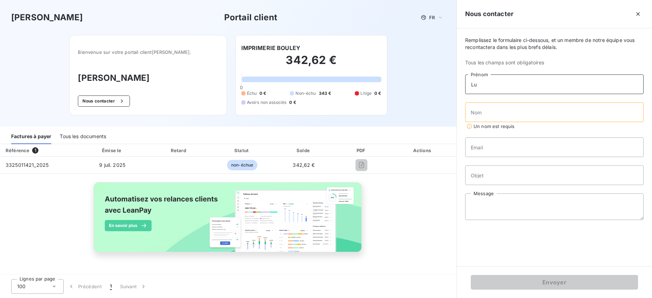 This screenshot has width=652, height=298. Describe the element at coordinates (31, 137) in the screenshot. I see `div: Factures à payer` at that location.